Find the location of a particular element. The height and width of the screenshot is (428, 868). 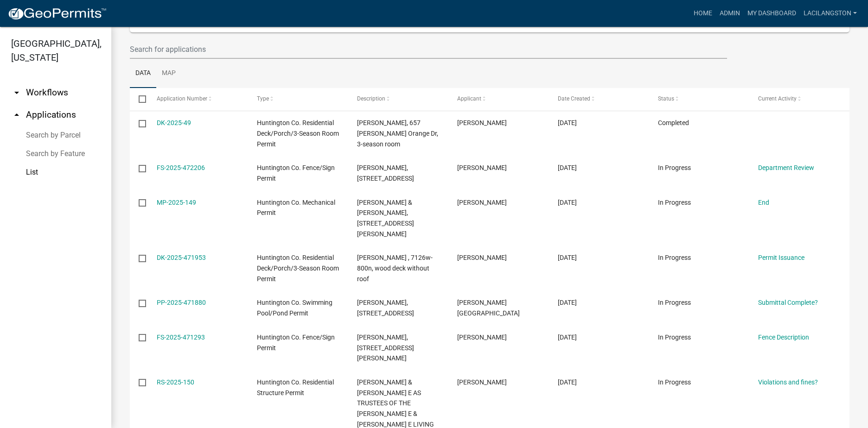

span: Scheer, Nicholas, 657 Helms Orange Dr, 3-season room is located at coordinates (398, 134).